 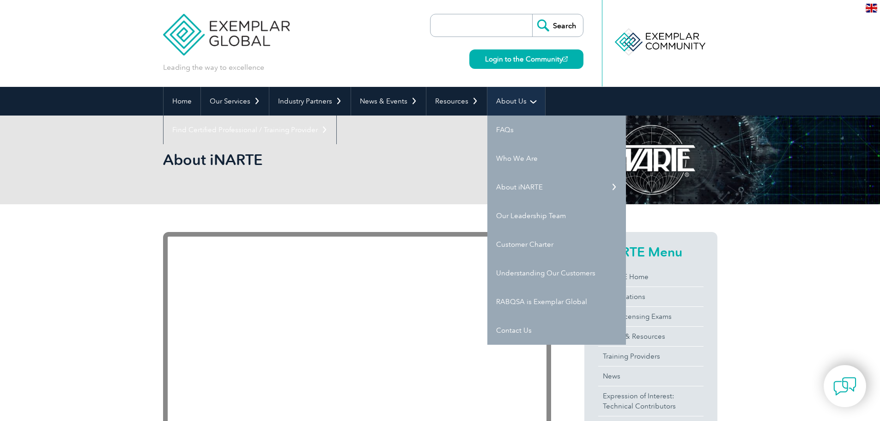 What do you see at coordinates (526, 59) in the screenshot?
I see `a: Login to the Community` at bounding box center [526, 59].